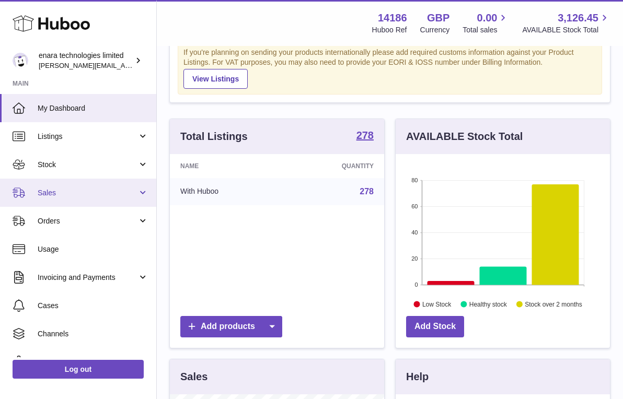 This screenshot has width=623, height=399. What do you see at coordinates (93, 306) in the screenshot?
I see `span: Cases` at bounding box center [93, 306].